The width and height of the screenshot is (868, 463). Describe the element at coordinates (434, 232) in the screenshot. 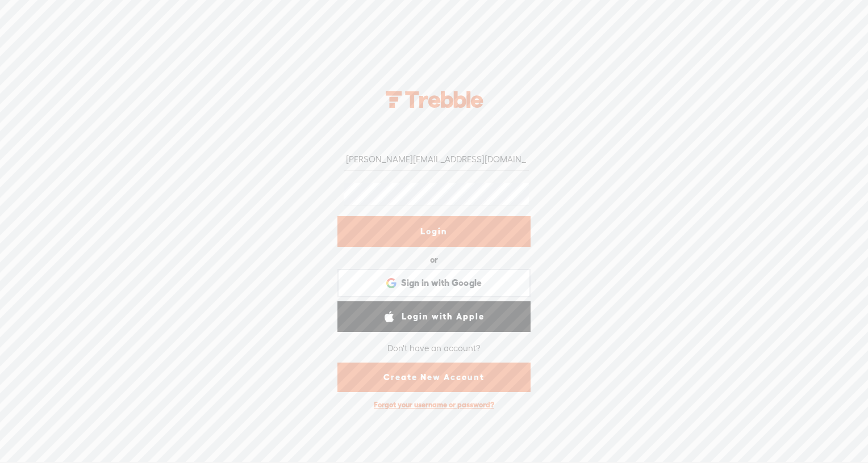

I see `a: Login` at that location.